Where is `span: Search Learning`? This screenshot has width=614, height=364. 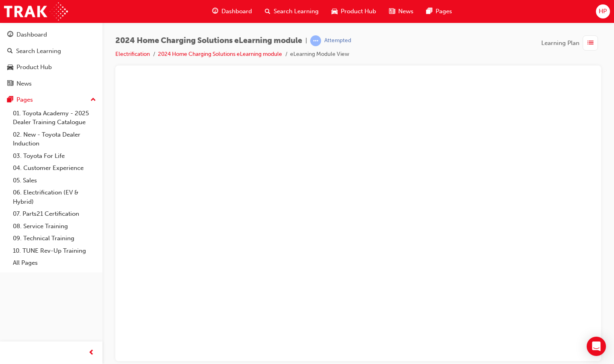 span: Search Learning is located at coordinates (296, 12).